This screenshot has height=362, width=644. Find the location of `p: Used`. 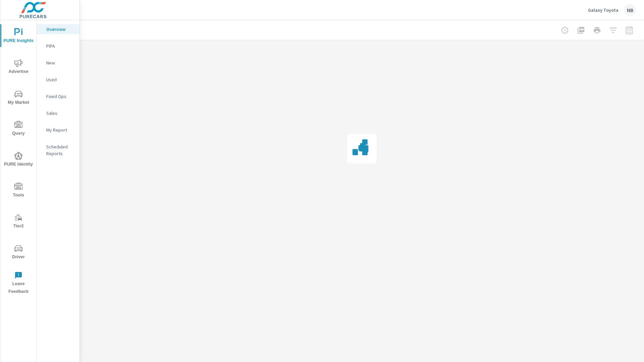

p: Used is located at coordinates (60, 79).